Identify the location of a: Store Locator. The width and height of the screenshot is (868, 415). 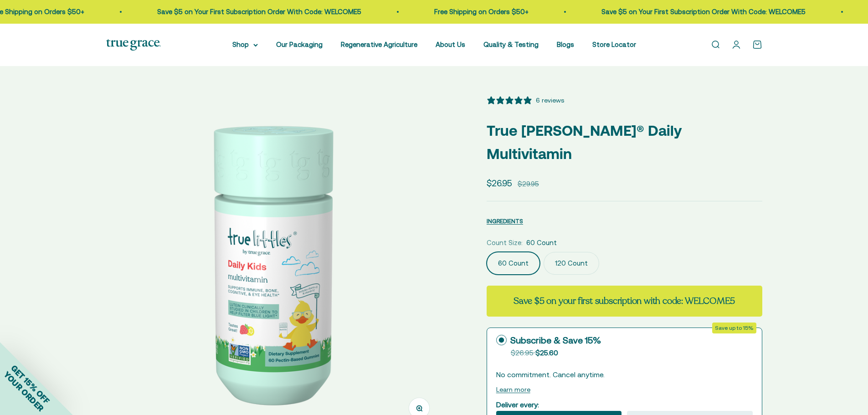
(614, 44).